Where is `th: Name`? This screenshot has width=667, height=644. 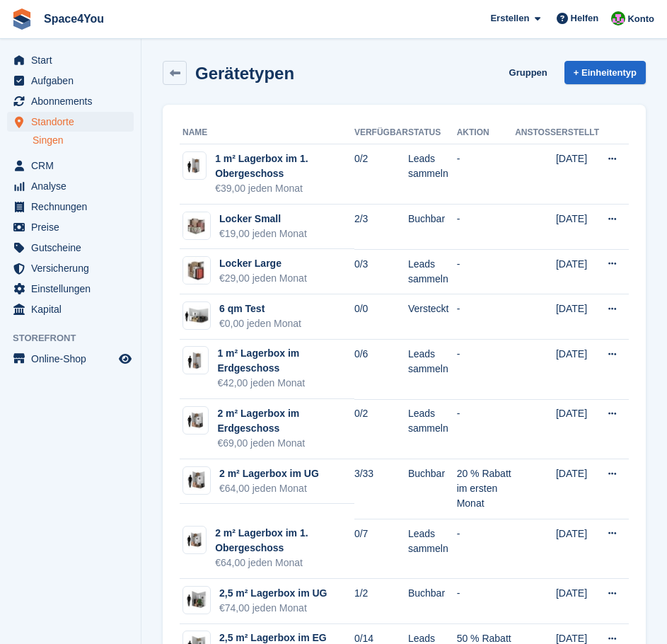 th: Name is located at coordinates (267, 133).